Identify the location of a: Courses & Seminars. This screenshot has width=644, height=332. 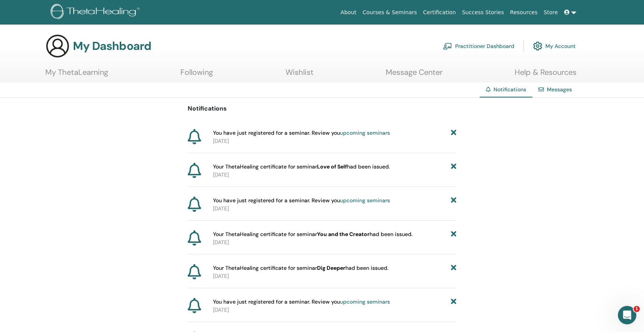
(390, 12).